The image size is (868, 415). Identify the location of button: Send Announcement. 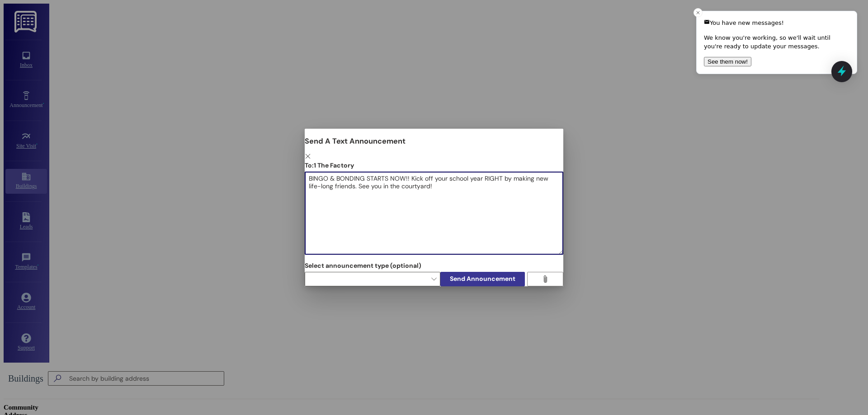
(482, 279).